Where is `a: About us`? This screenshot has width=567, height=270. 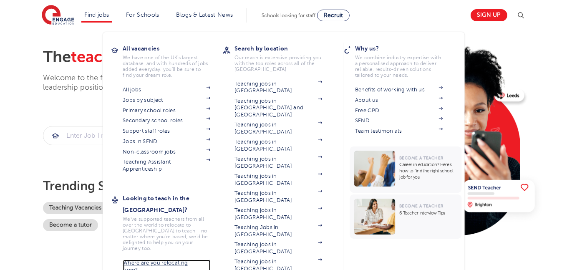
a: About us is located at coordinates (399, 100).